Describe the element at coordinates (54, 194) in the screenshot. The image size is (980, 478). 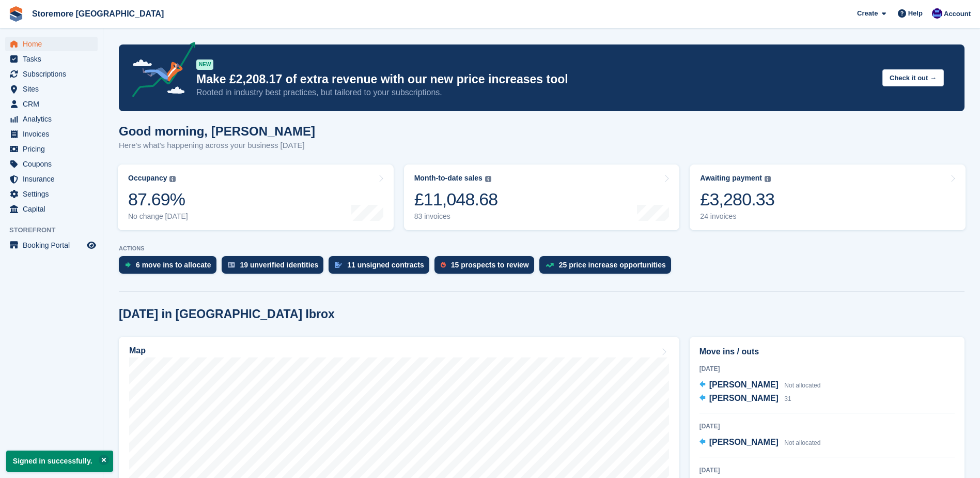
I see `span: Settings` at that location.